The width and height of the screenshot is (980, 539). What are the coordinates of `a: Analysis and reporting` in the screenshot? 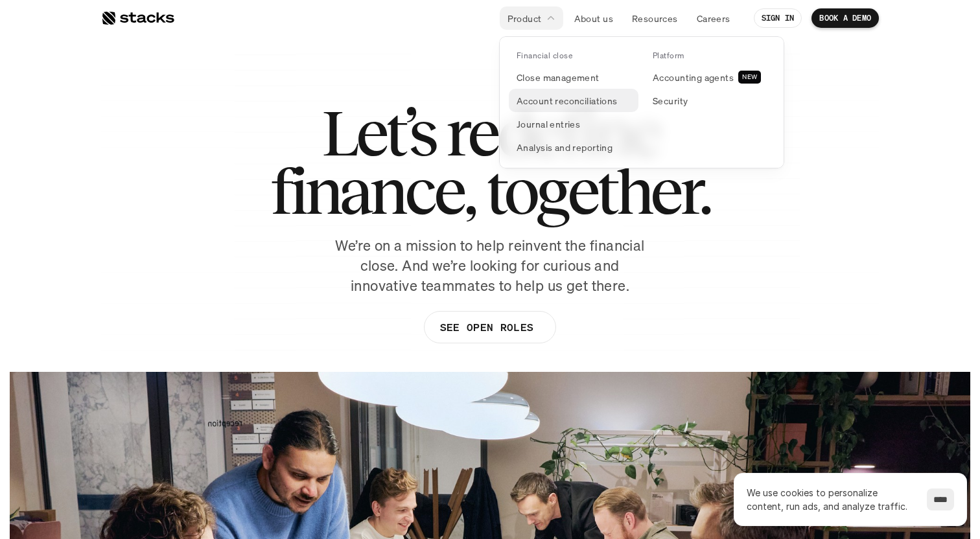 It's located at (573, 147).